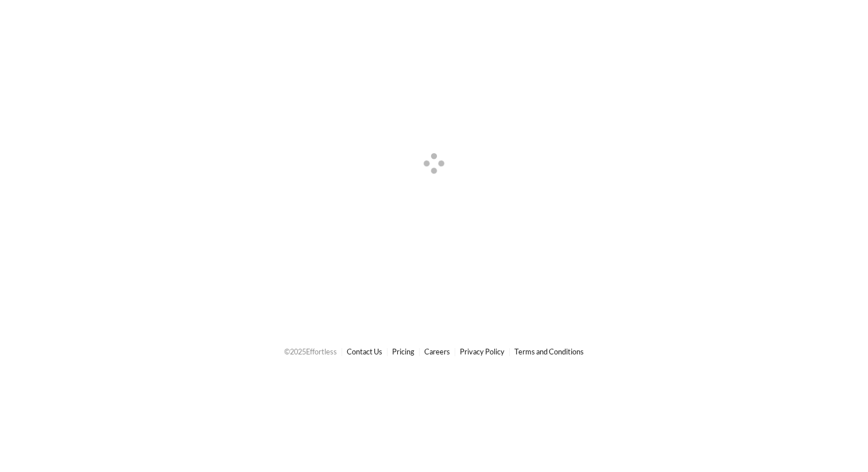 The height and width of the screenshot is (472, 868). I want to click on a: Pricing, so click(403, 352).